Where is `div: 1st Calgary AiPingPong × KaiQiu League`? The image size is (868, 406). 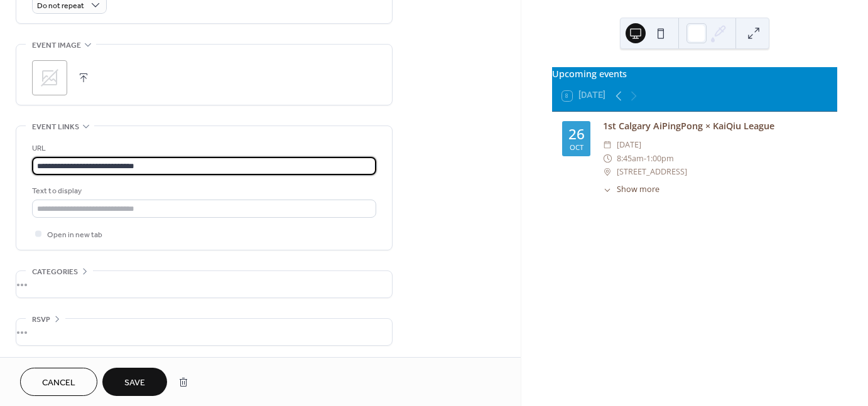 div: 1st Calgary AiPingPong × KaiQiu League is located at coordinates (715, 126).